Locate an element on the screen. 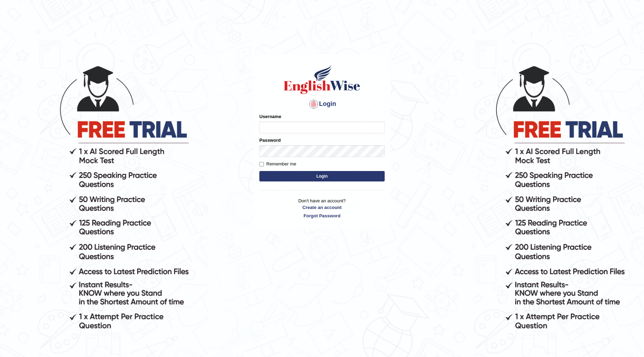 This screenshot has height=357, width=644. h4: Login is located at coordinates (322, 104).